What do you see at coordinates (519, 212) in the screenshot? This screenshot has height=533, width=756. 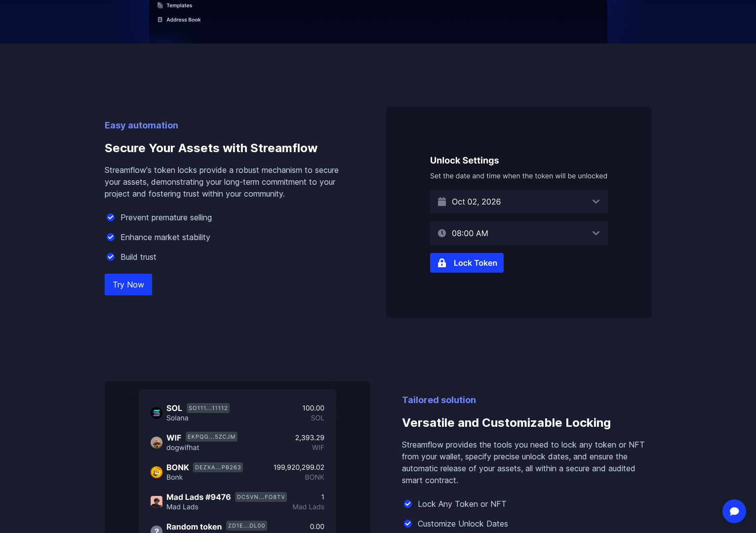 I see `img: Secure Your Assets with Streamflow` at bounding box center [519, 212].